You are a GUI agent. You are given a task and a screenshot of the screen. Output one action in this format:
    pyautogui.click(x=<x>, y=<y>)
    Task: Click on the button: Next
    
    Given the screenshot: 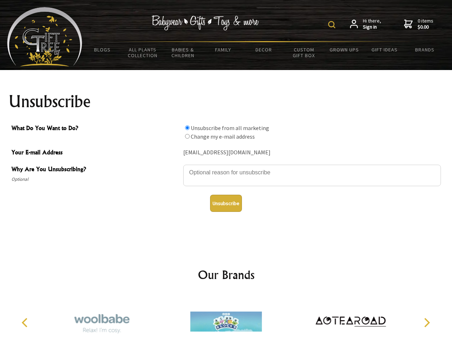 What is the action you would take?
    pyautogui.click(x=426, y=323)
    